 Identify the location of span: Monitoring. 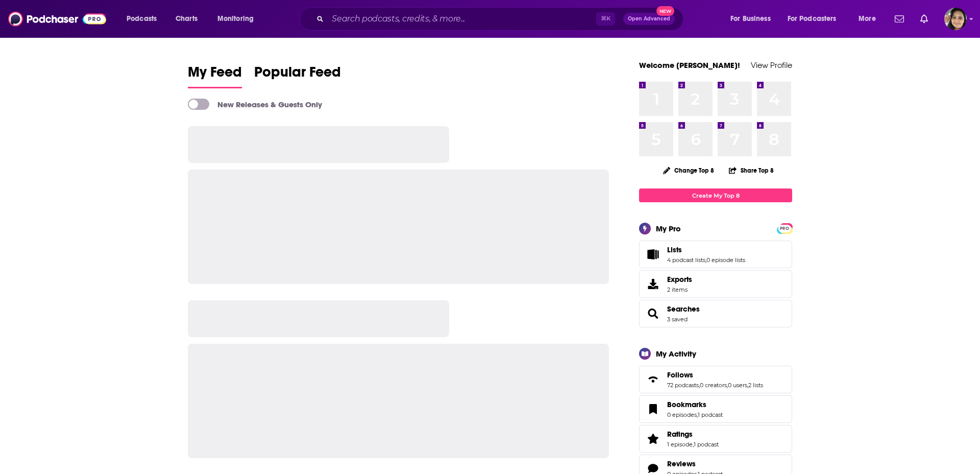
(235, 19).